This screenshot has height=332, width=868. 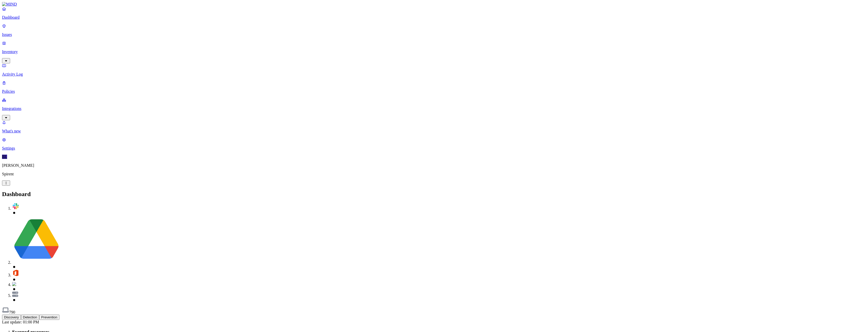 What do you see at coordinates (434, 74) in the screenshot?
I see `p: Activity Log` at bounding box center [434, 74].